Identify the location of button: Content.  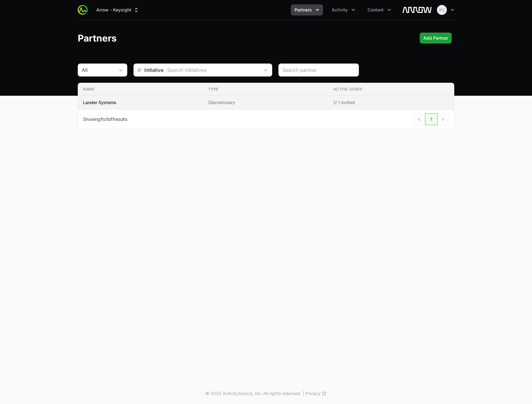
(379, 10).